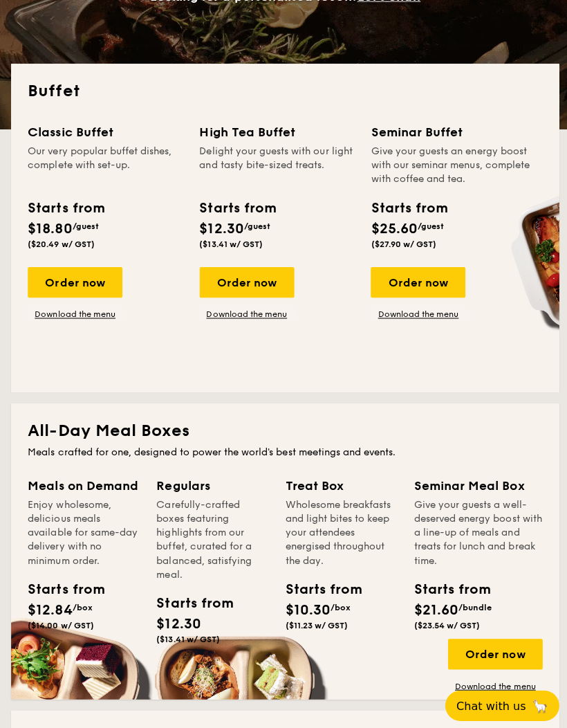  Describe the element at coordinates (284, 429) in the screenshot. I see `h2: All-Day Meal Boxes` at that location.